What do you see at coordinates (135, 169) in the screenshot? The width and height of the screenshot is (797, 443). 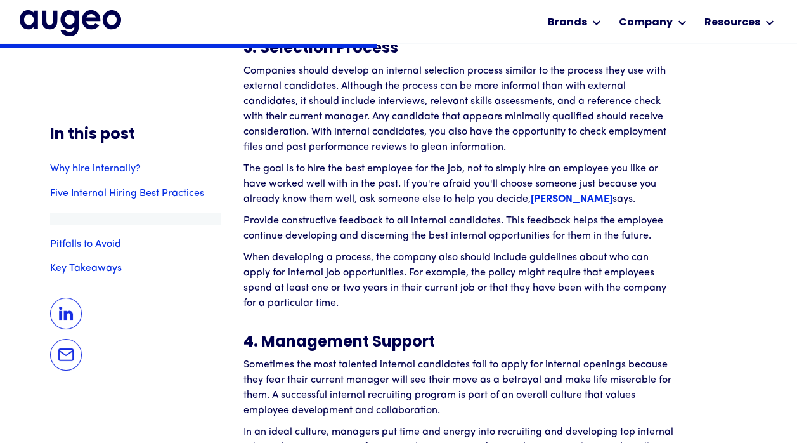 I see `a: Why hire internally?` at bounding box center [135, 169].